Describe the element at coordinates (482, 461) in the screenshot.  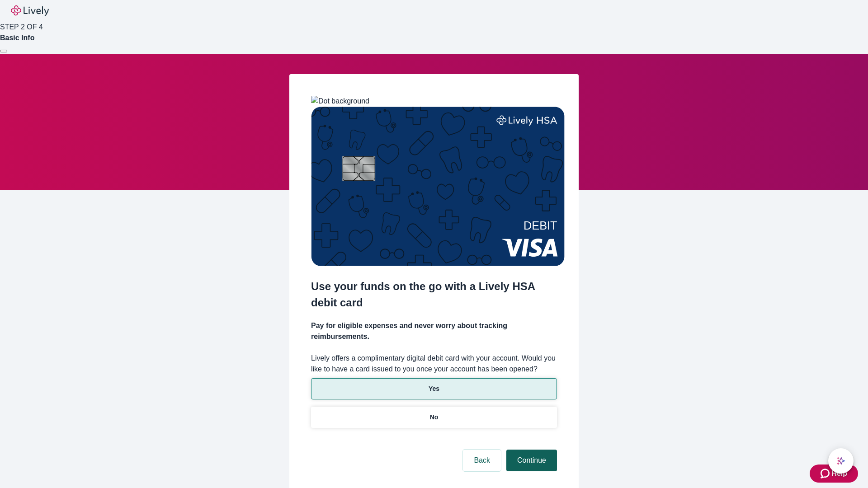
I see `button: Back` at that location.